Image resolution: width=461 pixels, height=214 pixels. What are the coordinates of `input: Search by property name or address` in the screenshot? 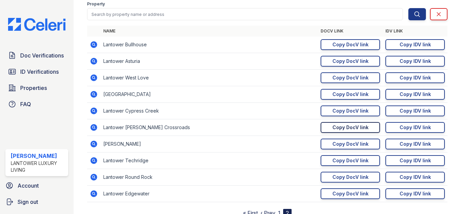 It's located at (245, 14).